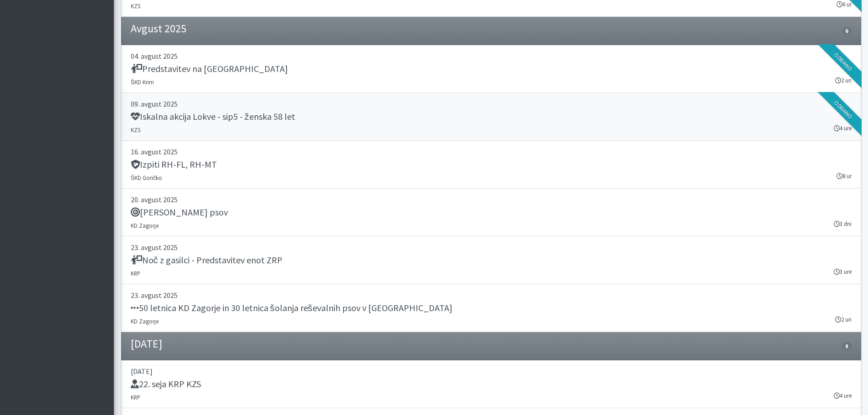  Describe the element at coordinates (491, 104) in the screenshot. I see `p: 09. avgust 2025` at that location.